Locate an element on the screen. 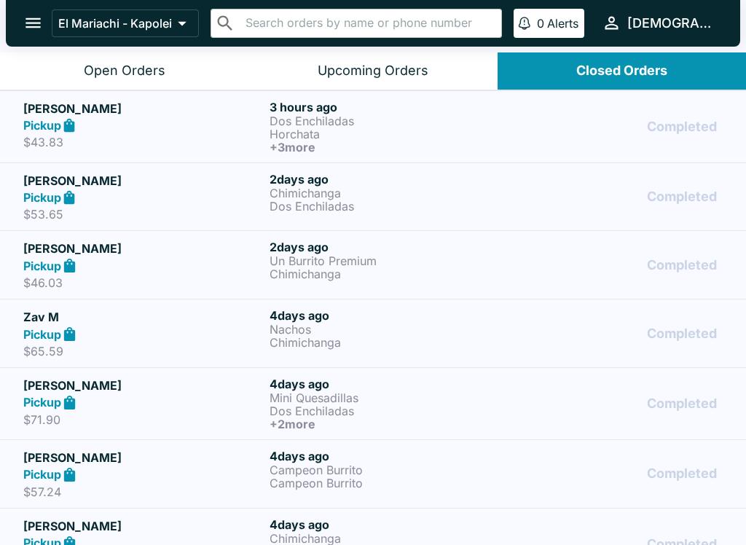 The height and width of the screenshot is (545, 746). p: $53.65 is located at coordinates (143, 214).